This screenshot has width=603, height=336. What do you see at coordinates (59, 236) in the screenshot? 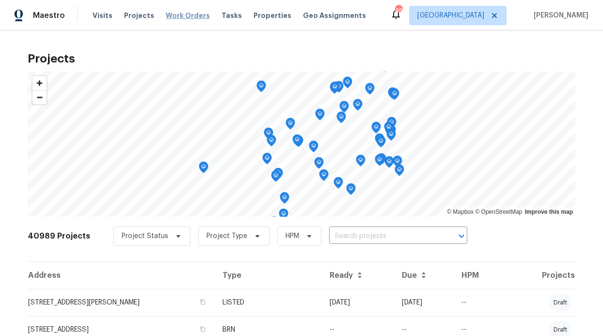
I see `h2: 40989 Projects` at bounding box center [59, 236].